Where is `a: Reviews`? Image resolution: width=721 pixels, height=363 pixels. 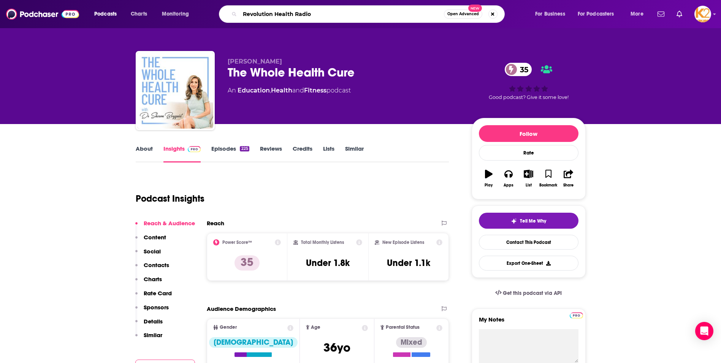
a: Reviews is located at coordinates (271, 154).